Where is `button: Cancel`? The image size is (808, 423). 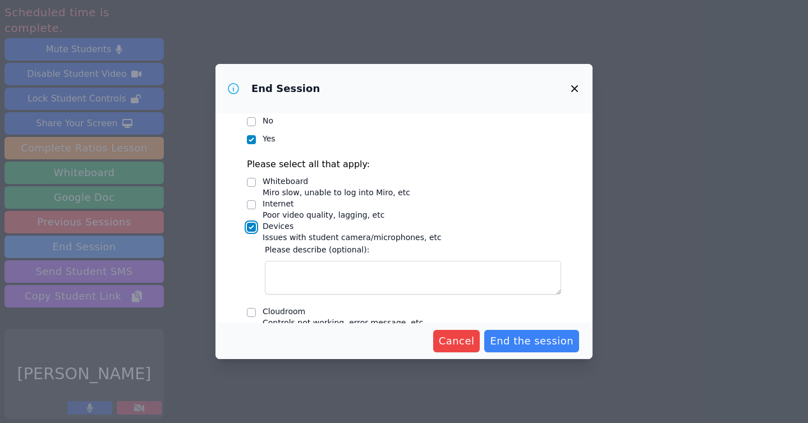
button: Cancel is located at coordinates (456, 341).